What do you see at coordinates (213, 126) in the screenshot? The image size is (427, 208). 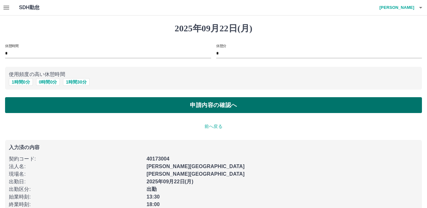 I see `p: 前へ戻る` at bounding box center [213, 126].